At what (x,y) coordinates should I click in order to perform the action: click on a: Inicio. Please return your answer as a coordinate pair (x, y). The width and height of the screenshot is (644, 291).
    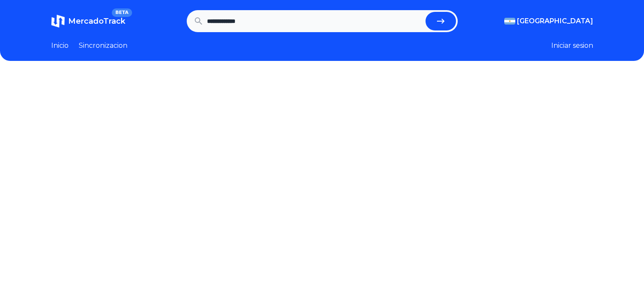
    Looking at the image, I should click on (59, 46).